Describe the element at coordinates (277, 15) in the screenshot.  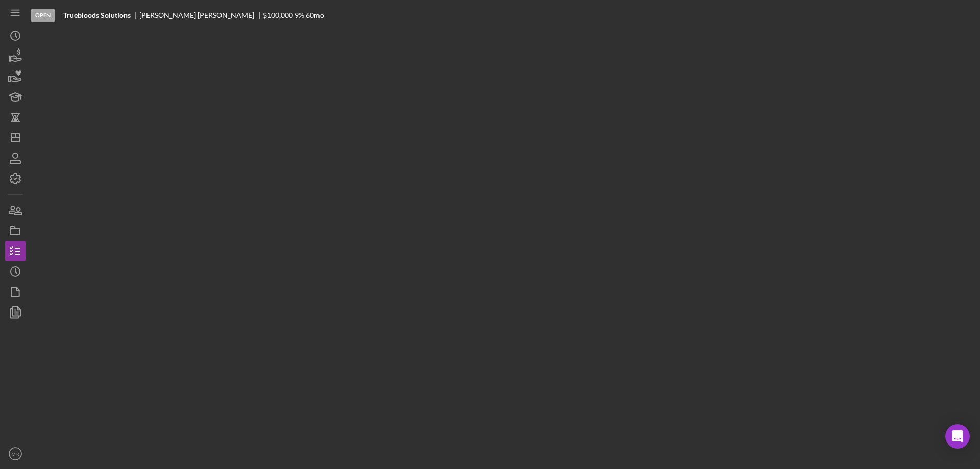
I see `span: $100,000` at that location.